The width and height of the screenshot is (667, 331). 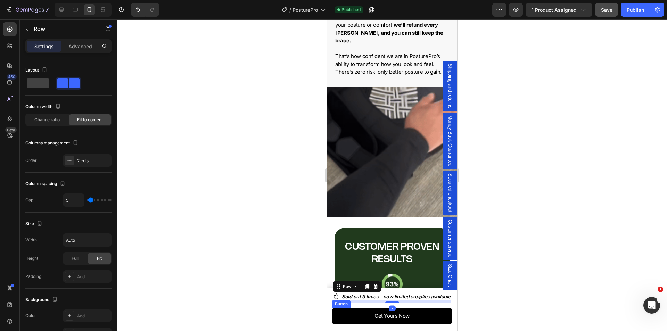 I want to click on h2: Customer proven results, so click(x=65, y=234).